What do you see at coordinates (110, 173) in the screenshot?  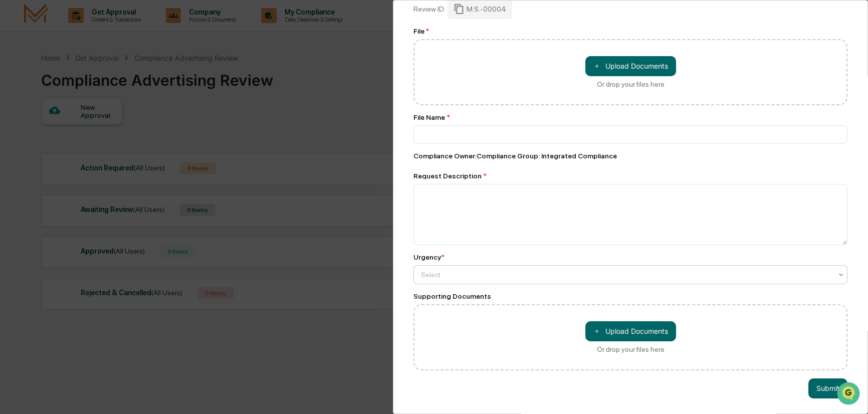 I see `span: Pylon` at bounding box center [110, 173].